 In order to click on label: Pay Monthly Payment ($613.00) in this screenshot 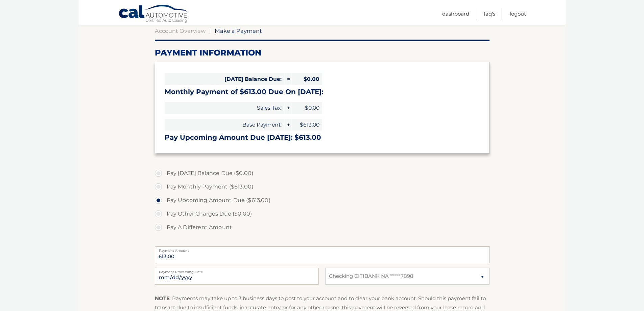, I will do `click(322, 187)`.